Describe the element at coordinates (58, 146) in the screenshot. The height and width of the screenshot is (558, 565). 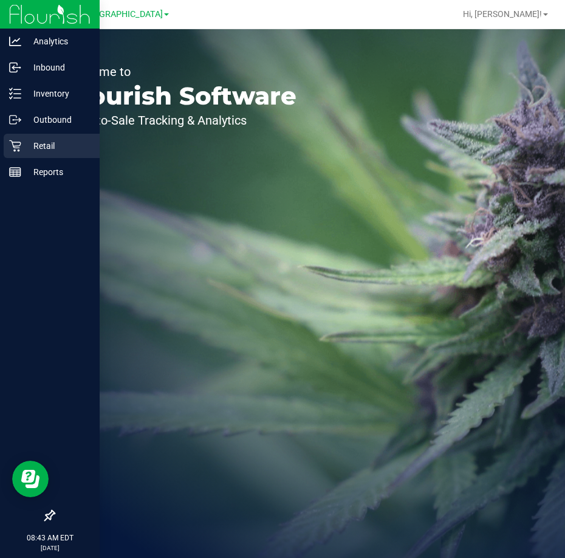
I see `p: Retail` at that location.